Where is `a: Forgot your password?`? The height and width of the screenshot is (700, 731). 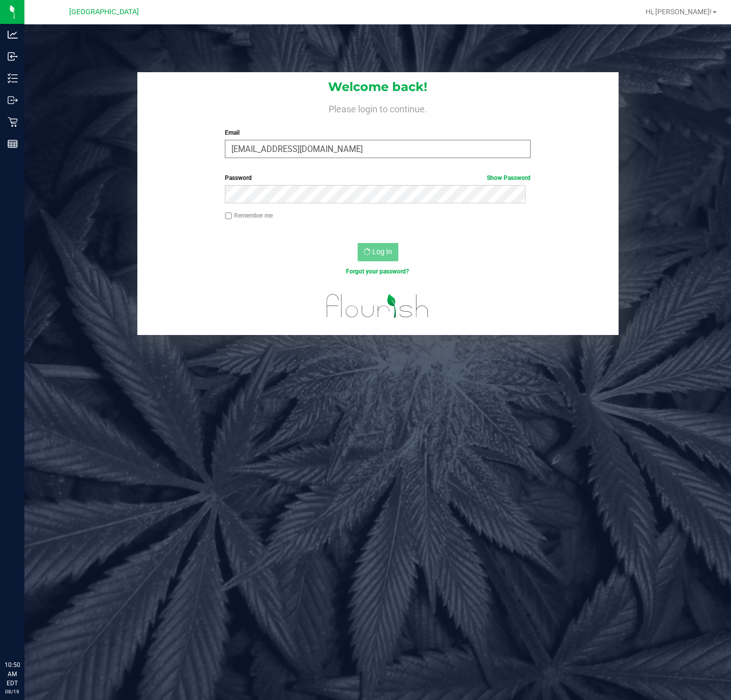
a: Forgot your password? is located at coordinates (378, 271).